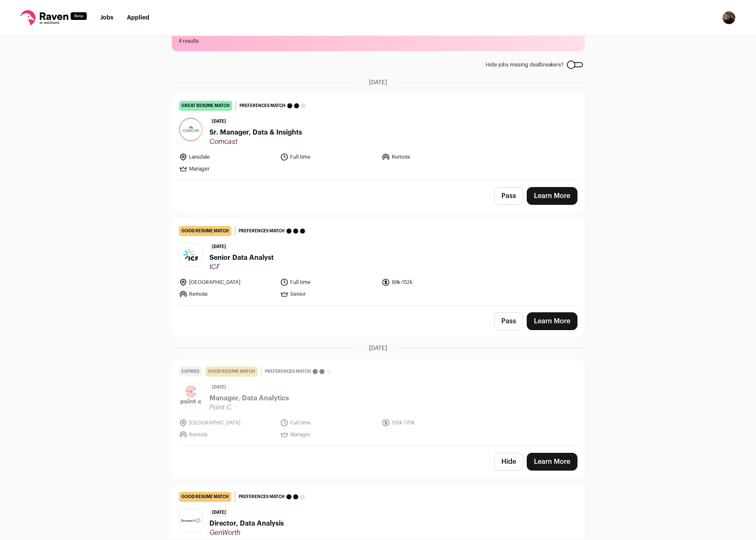  I want to click on span: Sr. Manager, Data & Insights, so click(255, 132).